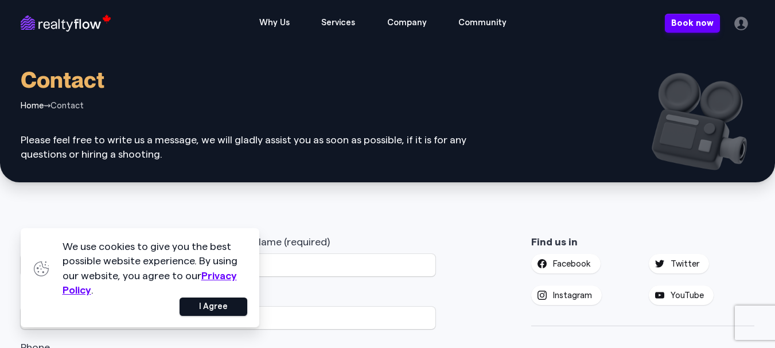 This screenshot has width=775, height=348. I want to click on p: Please feel free to write us a message, we will gladly assist you as soon as possible, if it is f..., so click(260, 147).